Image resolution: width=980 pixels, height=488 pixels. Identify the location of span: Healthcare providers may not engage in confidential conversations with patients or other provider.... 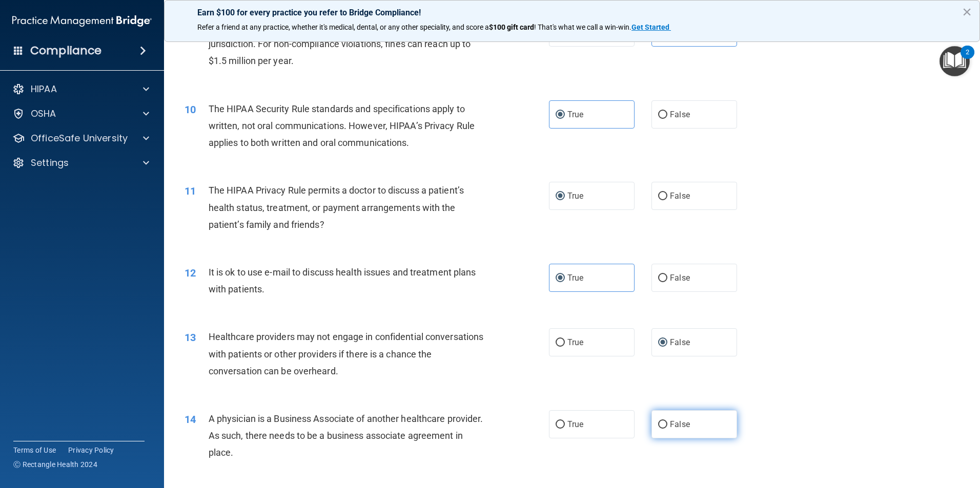
(346, 353).